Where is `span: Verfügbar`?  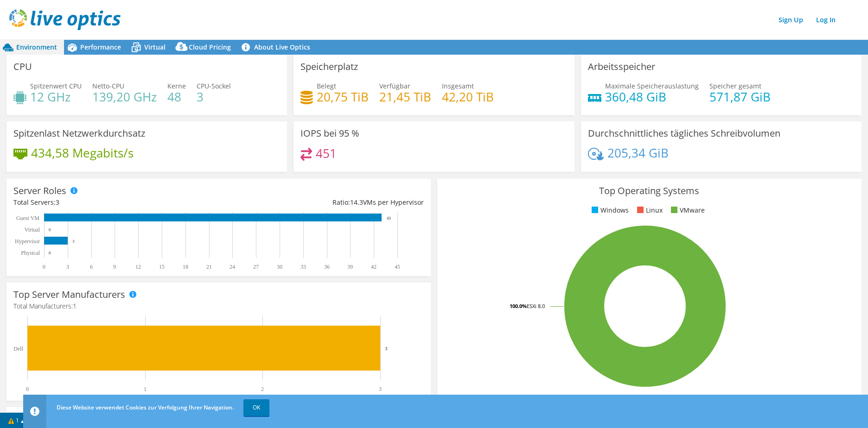 span: Verfügbar is located at coordinates (395, 85).